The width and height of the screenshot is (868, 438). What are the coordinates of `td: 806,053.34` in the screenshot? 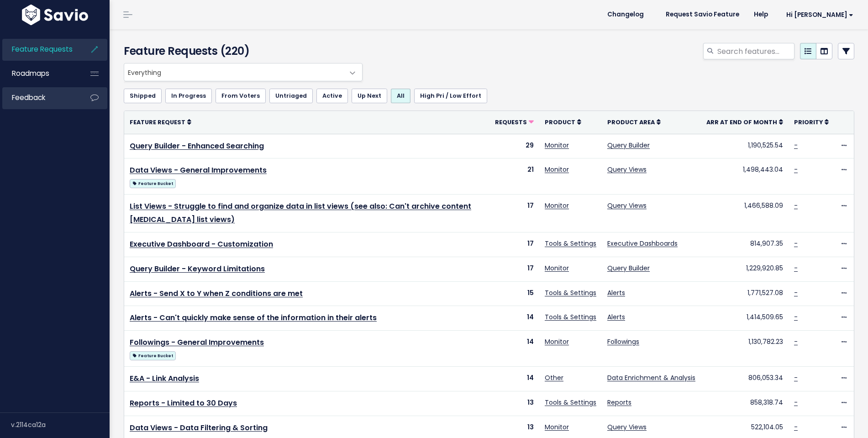 It's located at (745, 379).